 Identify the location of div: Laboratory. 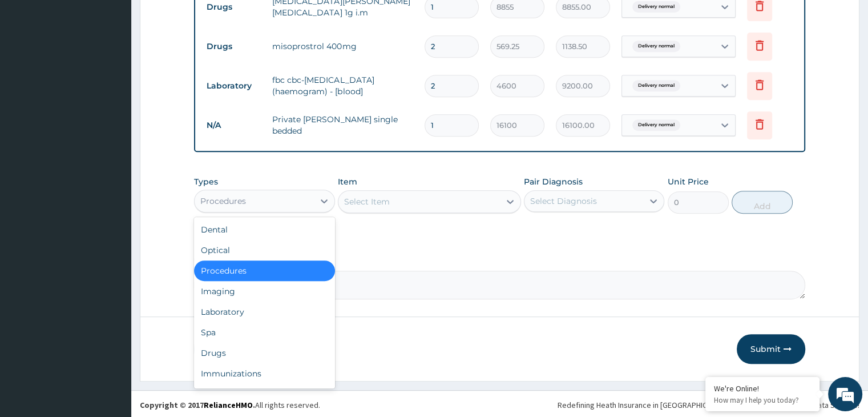
(264, 312).